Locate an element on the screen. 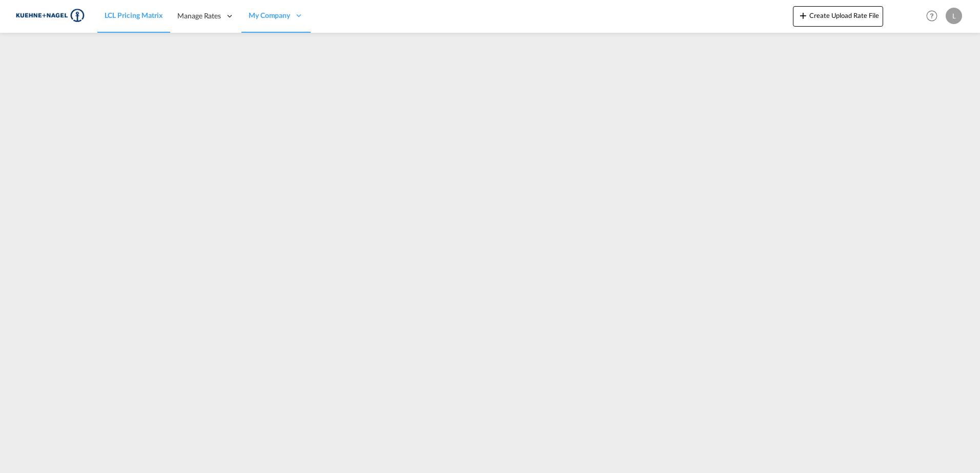 The height and width of the screenshot is (473, 980). span: My Company is located at coordinates (270, 16).